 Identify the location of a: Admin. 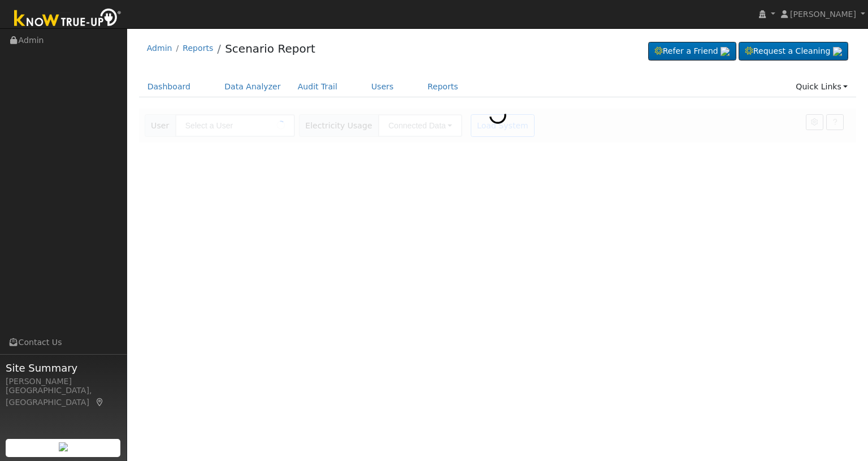
(159, 48).